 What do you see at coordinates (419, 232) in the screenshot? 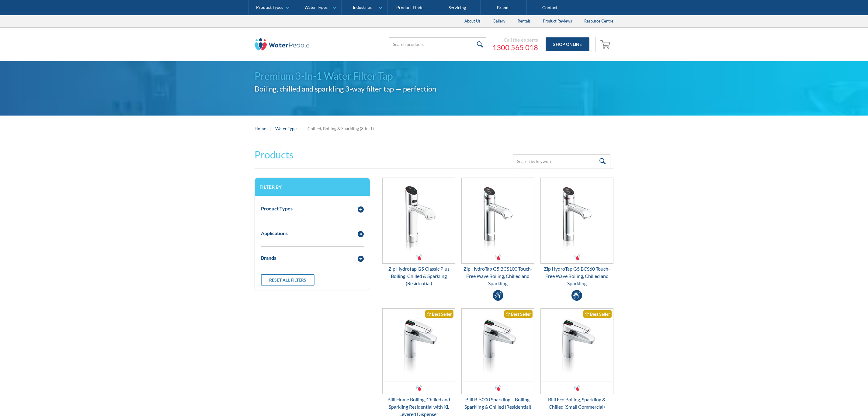
I see `a: Zip Hydrotap G5 Classic Plus Boiling, Chilled & Sparkling (Residential)Zip Hydrotap G5 Classic Pl...` at bounding box center [419, 232].